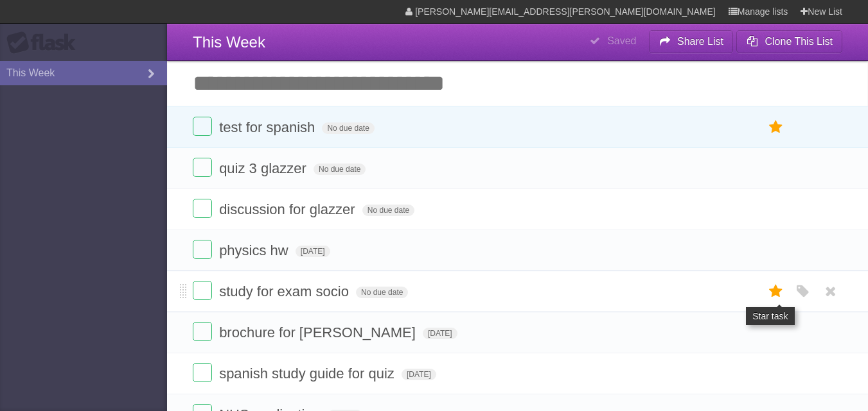 The width and height of the screenshot is (868, 411). What do you see at coordinates (621, 41) in the screenshot?
I see `b: Saved` at bounding box center [621, 41].